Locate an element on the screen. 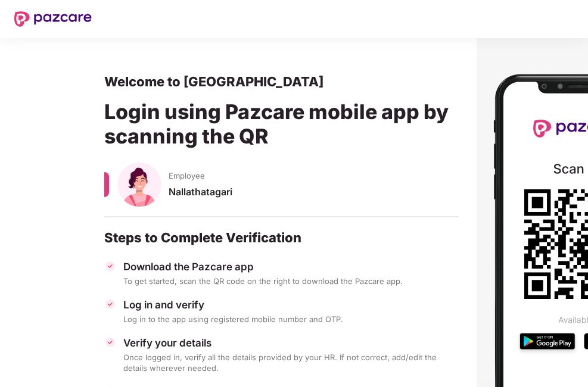  img: svg+xml;base64,PHN2ZyB4bWxucz0iaHR0cDovL3d3dy53My5vcmcvMjAwMC9zdmciIHhtbG5zOnhsaW5rPSJodHRwOi8vd3... is located at coordinates (140, 184).